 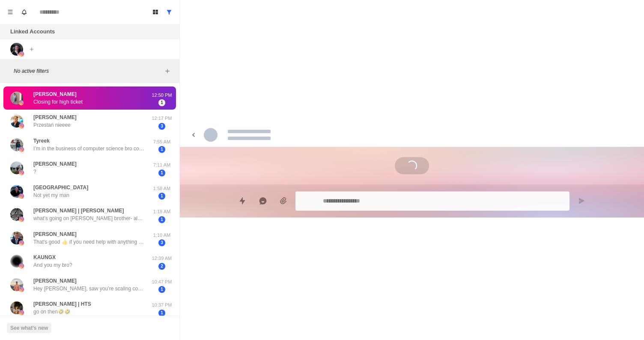 What do you see at coordinates (162, 281) in the screenshot?
I see `p: 10:47 PM` at bounding box center [162, 281].